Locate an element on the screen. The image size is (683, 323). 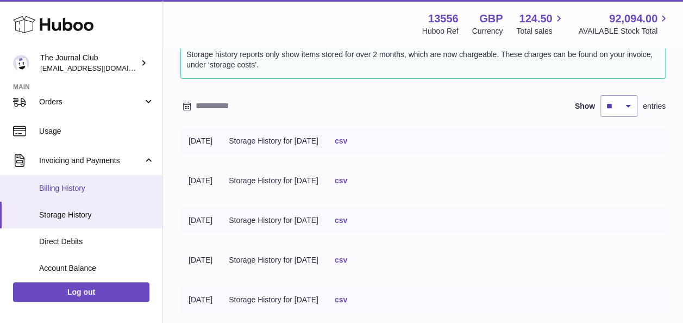
img: internalAdmin-13556@internal.huboo.com is located at coordinates (21, 63).